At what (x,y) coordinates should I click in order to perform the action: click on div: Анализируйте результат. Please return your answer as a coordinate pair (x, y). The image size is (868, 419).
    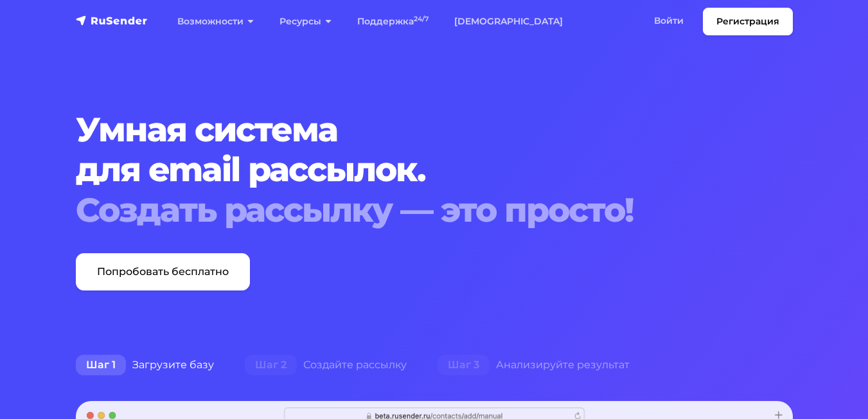
    Looking at the image, I should click on (533, 365).